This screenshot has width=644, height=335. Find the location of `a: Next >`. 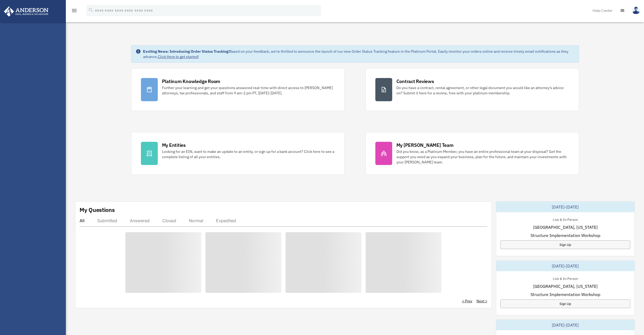

a: Next > is located at coordinates (482, 301).